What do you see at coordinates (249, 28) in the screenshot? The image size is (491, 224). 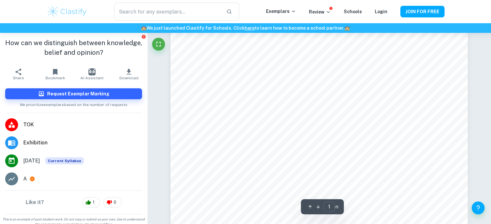 I see `a: here` at bounding box center [249, 28].